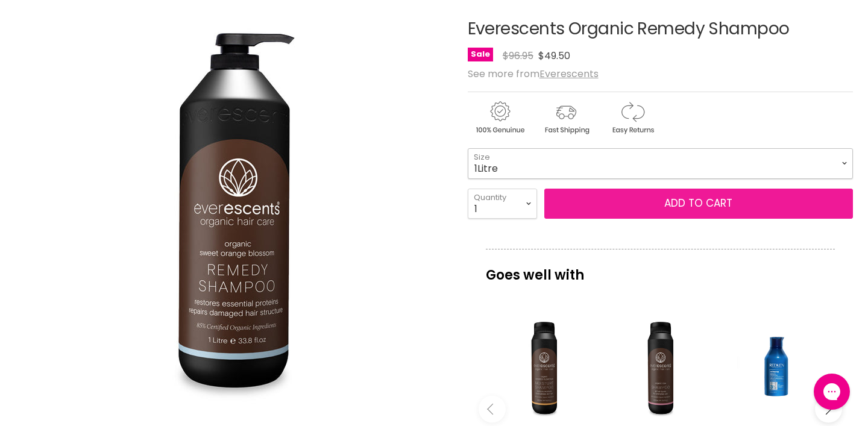  I want to click on u: Everescents, so click(569, 73).